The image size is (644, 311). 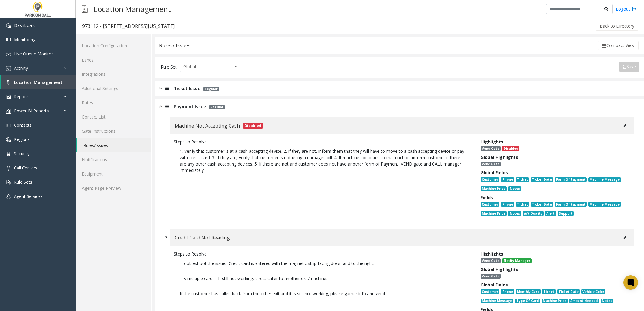 I want to click on span: Type Of Card, so click(x=527, y=301).